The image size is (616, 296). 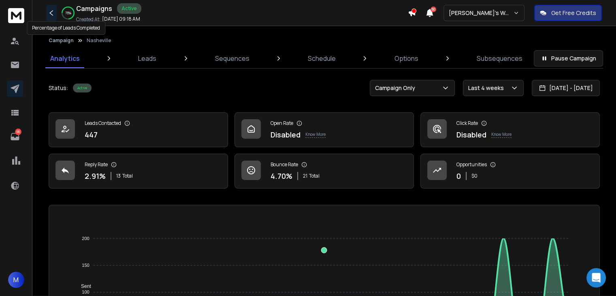 I want to click on p: Analytics, so click(x=65, y=58).